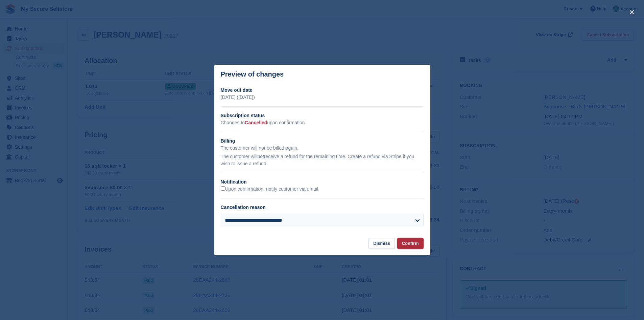  What do you see at coordinates (322, 123) in the screenshot?
I see `p: Changes to upon confirmation.` at bounding box center [322, 123].